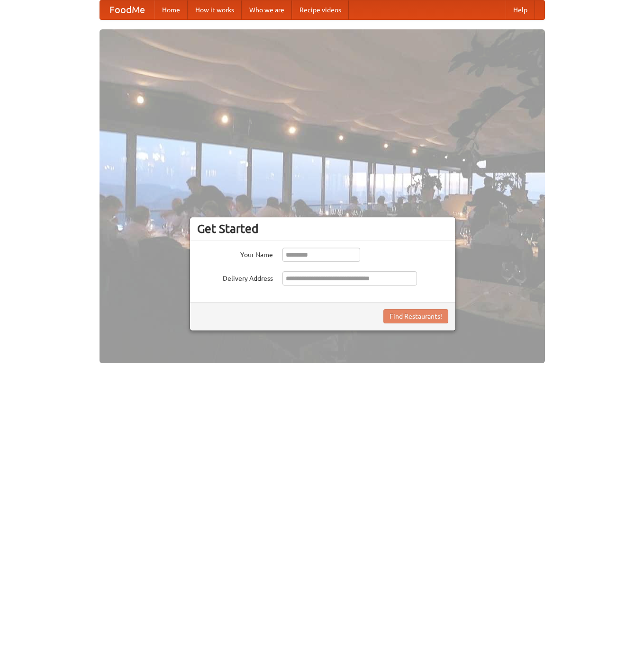 The image size is (644, 670). I want to click on a: FoodMe, so click(127, 10).